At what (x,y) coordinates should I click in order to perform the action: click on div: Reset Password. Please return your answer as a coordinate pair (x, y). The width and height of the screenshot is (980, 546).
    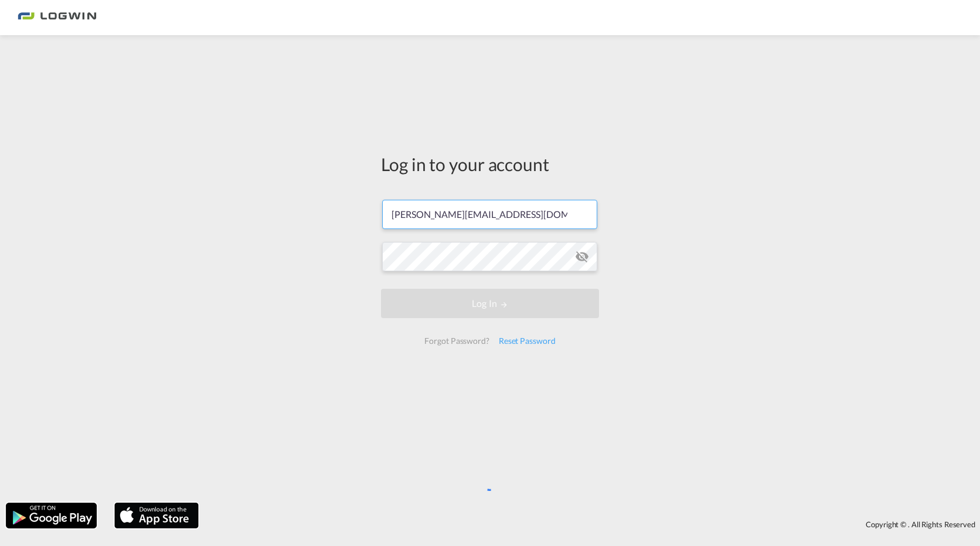
    Looking at the image, I should click on (527, 341).